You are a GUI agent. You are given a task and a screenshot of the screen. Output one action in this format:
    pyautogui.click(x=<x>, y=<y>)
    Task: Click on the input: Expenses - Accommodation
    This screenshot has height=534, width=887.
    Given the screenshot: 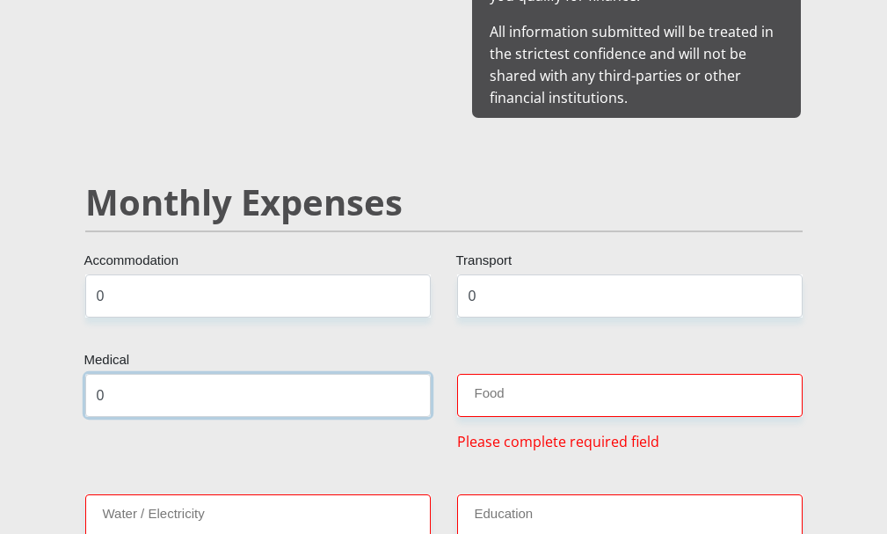 What is the action you would take?
    pyautogui.click(x=258, y=295)
    